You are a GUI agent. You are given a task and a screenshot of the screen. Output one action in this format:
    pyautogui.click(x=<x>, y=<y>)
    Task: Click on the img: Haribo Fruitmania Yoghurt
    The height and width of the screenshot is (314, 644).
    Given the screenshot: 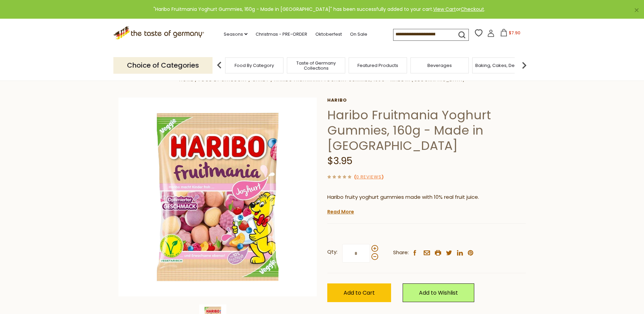 What is the action you would take?
    pyautogui.click(x=218, y=197)
    